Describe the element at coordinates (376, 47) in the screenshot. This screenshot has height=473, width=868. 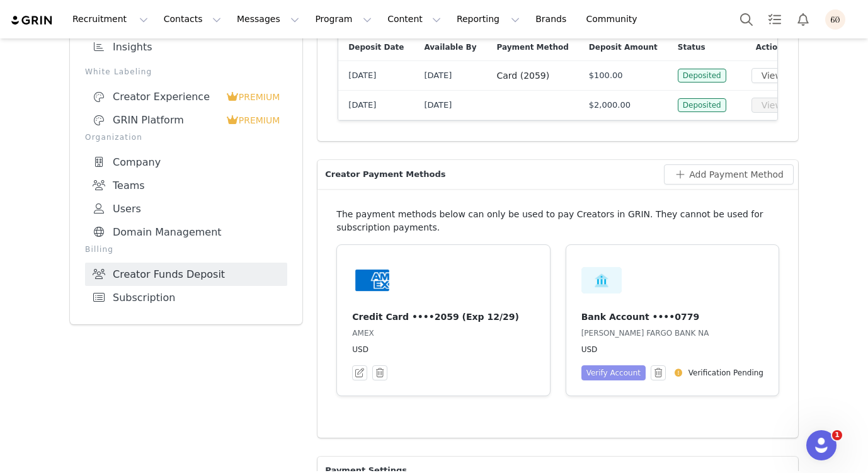
I see `span: Deposit Date` at that location.